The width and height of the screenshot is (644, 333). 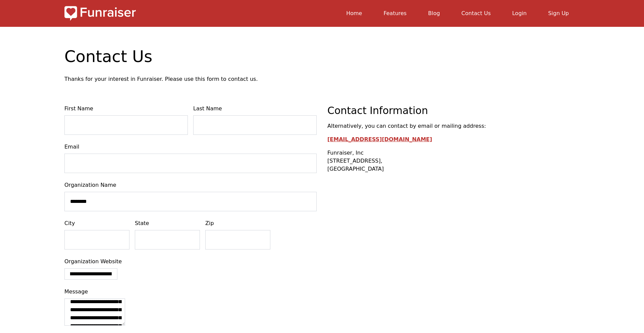 What do you see at coordinates (255, 109) in the screenshot?
I see `label: Last Name` at bounding box center [255, 109].